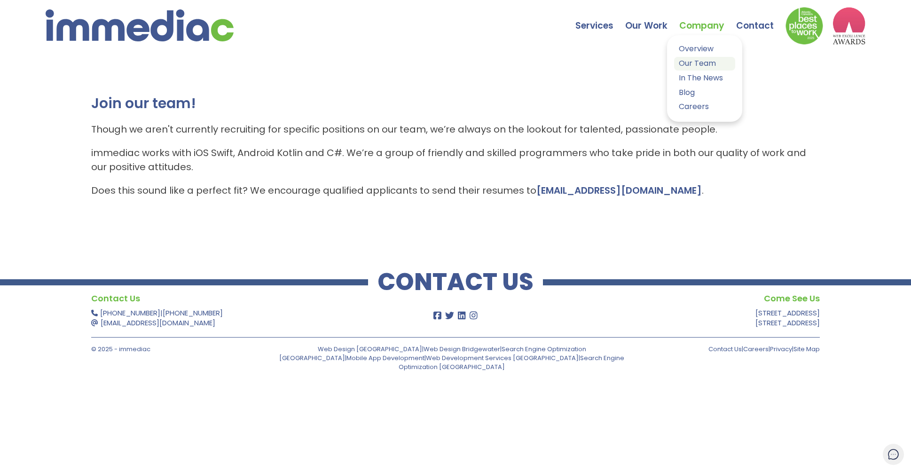 This screenshot has height=472, width=911. I want to click on h2: Join our team!, so click(455, 103).